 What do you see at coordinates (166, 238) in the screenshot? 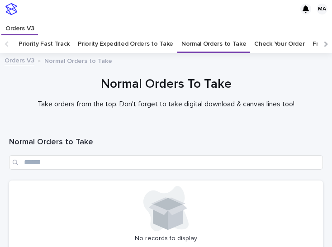
I see `p: No records to display` at bounding box center [166, 238].